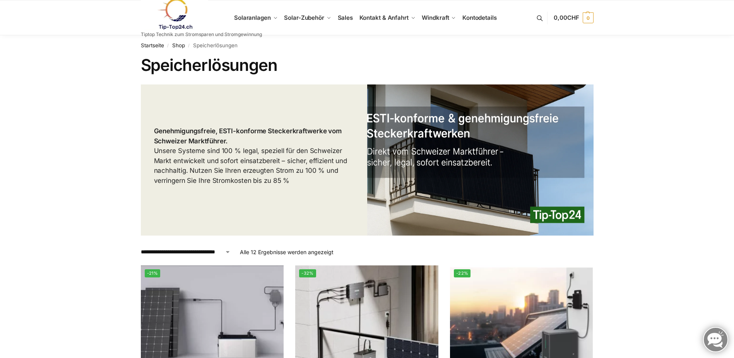  What do you see at coordinates (186, 252) in the screenshot?
I see `select: Shop-Reihenfolge` at bounding box center [186, 252].